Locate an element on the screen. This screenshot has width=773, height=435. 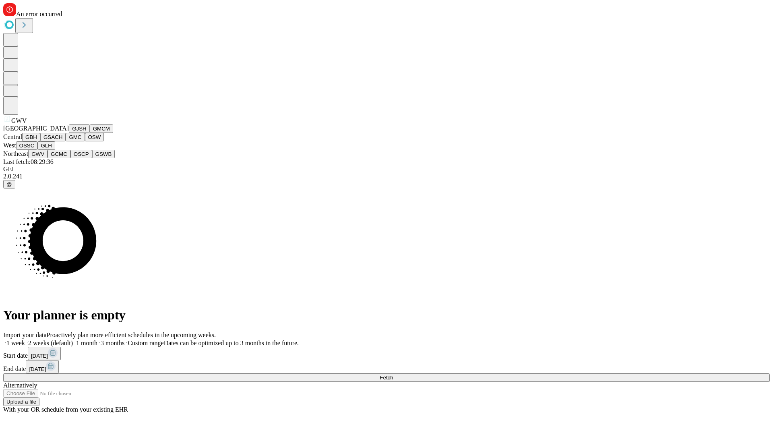
button: GMC is located at coordinates (75, 137).